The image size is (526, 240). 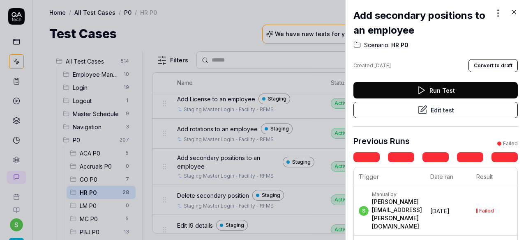 What do you see at coordinates (397, 195) in the screenshot?
I see `div: Manual by` at bounding box center [397, 195].